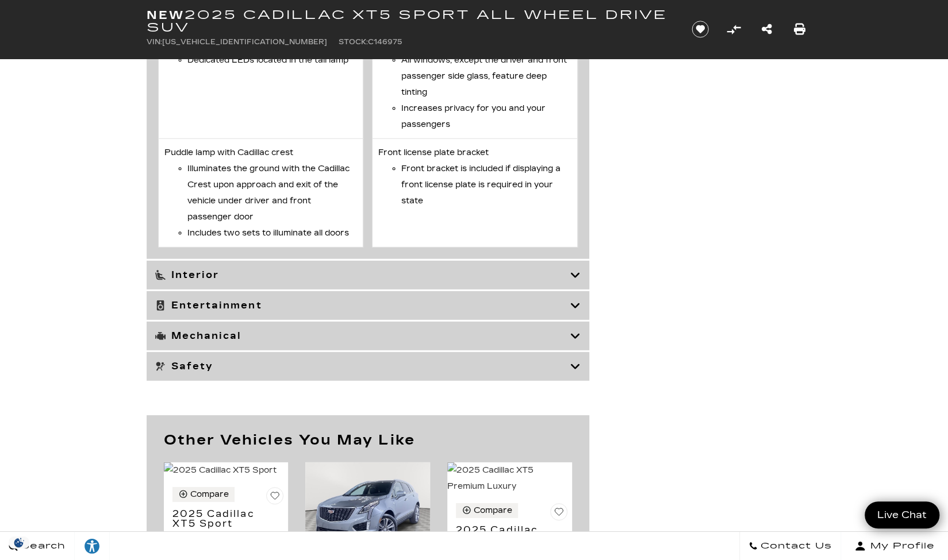 This screenshot has width=948, height=560. What do you see at coordinates (217, 518) in the screenshot?
I see `h3: 2025 Cadillac XT5 Sport` at bounding box center [217, 518].